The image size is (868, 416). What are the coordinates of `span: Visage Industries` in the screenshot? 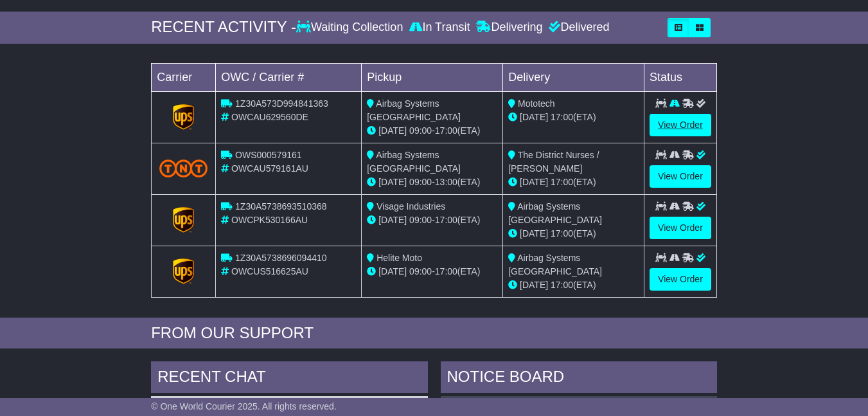 It's located at (411, 207).